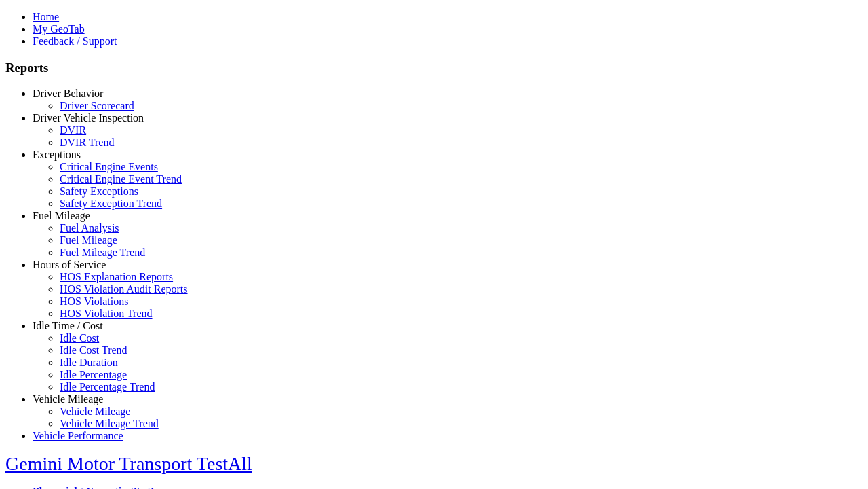 The width and height of the screenshot is (868, 489). Describe the element at coordinates (107, 386) in the screenshot. I see `a: Idle Percentage Trend` at that location.